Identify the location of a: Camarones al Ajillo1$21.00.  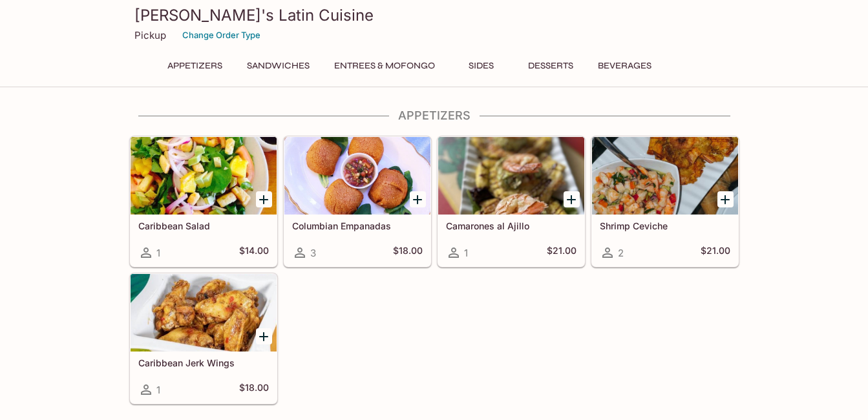
(511, 202).